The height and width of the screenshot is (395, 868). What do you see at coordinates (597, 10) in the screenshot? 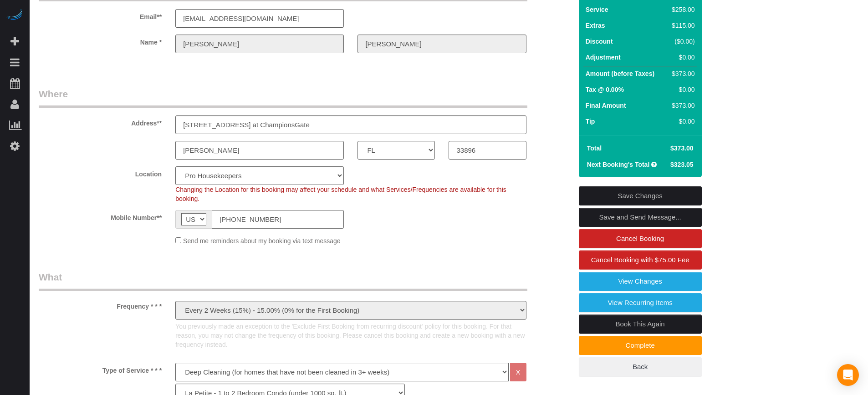
I see `label: Service` at bounding box center [597, 10].